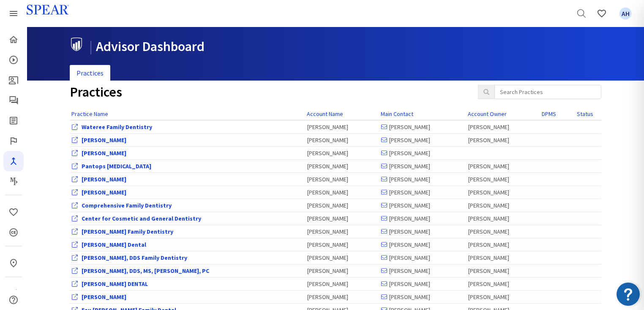  What do you see at coordinates (13, 161) in the screenshot?
I see `a: Navigator Pro` at bounding box center [13, 161].